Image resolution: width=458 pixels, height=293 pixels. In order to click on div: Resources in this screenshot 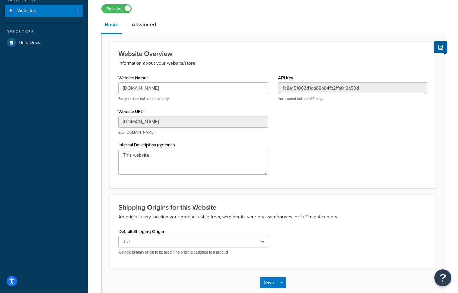, I will do `click(44, 32)`.